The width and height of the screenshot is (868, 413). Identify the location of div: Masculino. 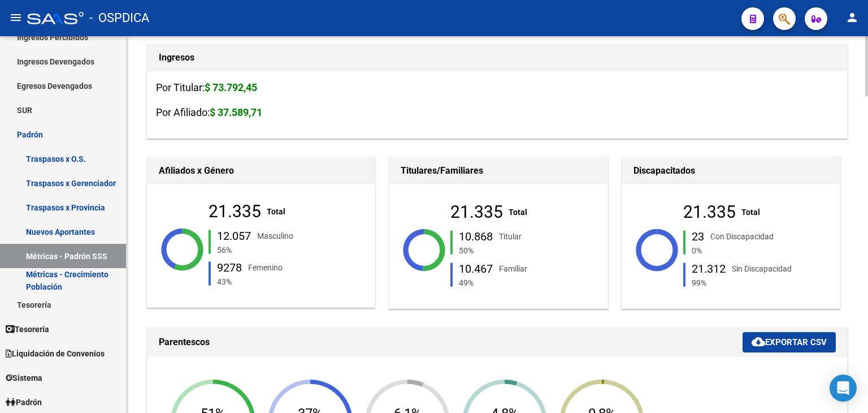
(275, 235).